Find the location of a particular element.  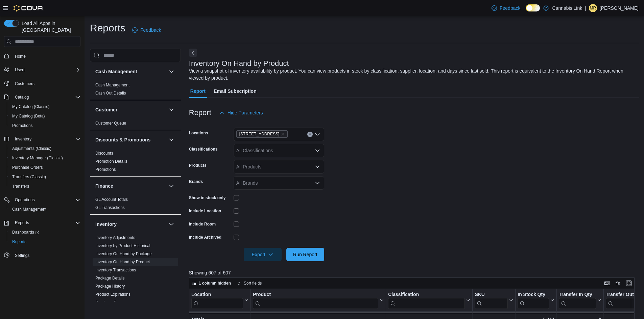

button: Product is located at coordinates (318, 300).